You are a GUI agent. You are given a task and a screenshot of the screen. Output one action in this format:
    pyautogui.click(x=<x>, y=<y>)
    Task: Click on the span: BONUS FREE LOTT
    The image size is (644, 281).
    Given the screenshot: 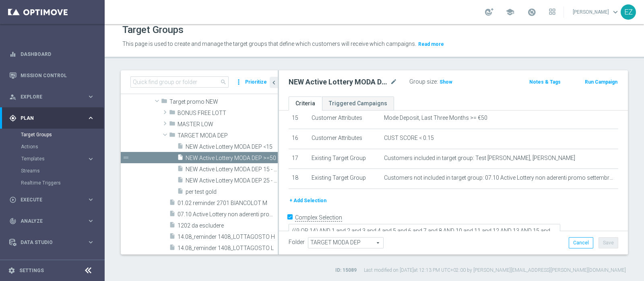 What is the action you would take?
    pyautogui.click(x=227, y=113)
    